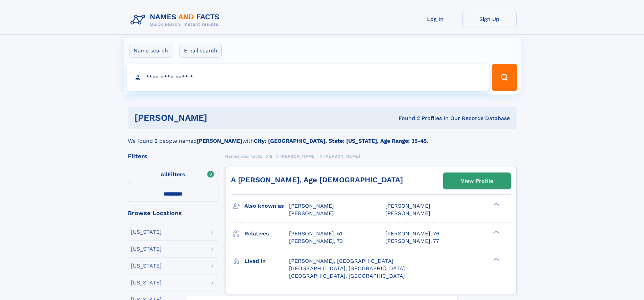 The width and height of the screenshot is (644, 300). I want to click on label: Email search, so click(200, 51).